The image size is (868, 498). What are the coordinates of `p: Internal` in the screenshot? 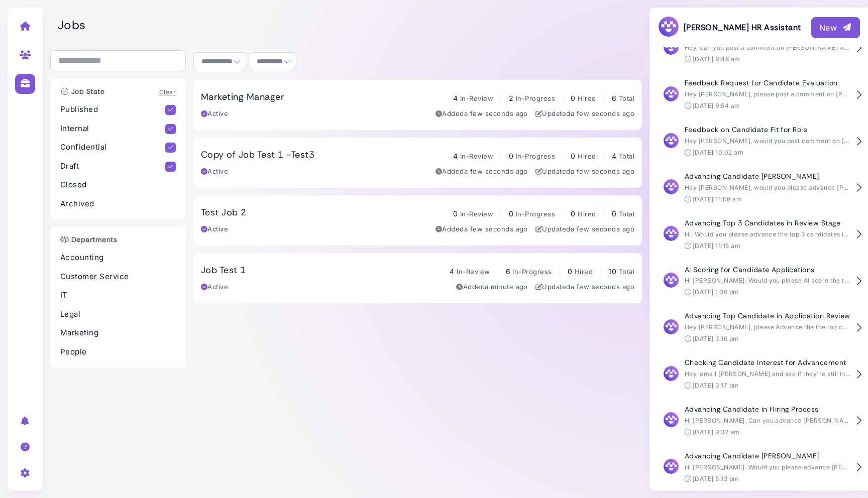 It's located at (113, 129).